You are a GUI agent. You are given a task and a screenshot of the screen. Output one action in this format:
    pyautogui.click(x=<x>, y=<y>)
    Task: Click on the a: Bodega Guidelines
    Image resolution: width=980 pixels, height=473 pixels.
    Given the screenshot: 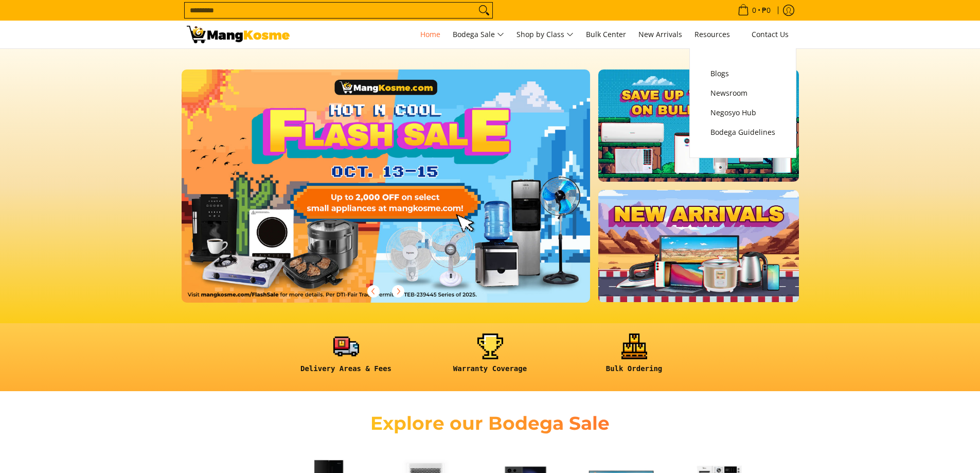 What is the action you would take?
    pyautogui.click(x=743, y=132)
    